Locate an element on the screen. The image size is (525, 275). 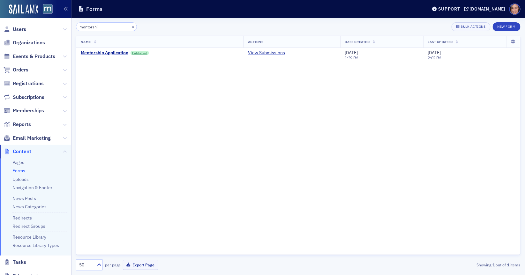
div: 50 is located at coordinates (86, 265).